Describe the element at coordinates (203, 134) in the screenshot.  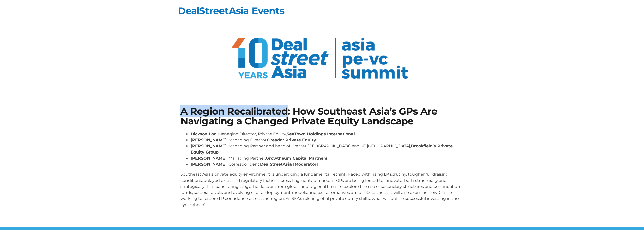
I see `strong: Dickson Loo` at that location.